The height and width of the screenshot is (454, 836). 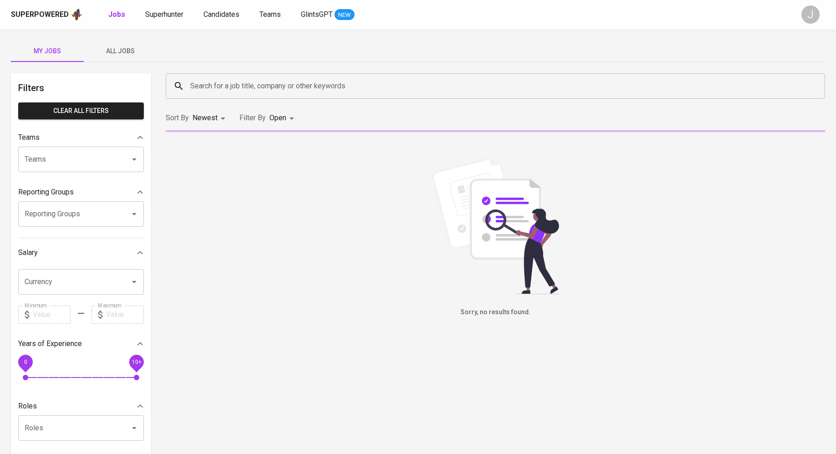 I want to click on span: 0, so click(x=25, y=361).